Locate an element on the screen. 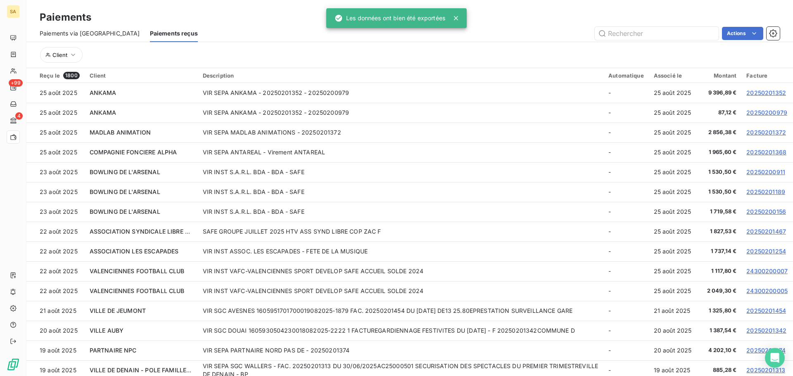  img: Logo LeanPay is located at coordinates (13, 365).